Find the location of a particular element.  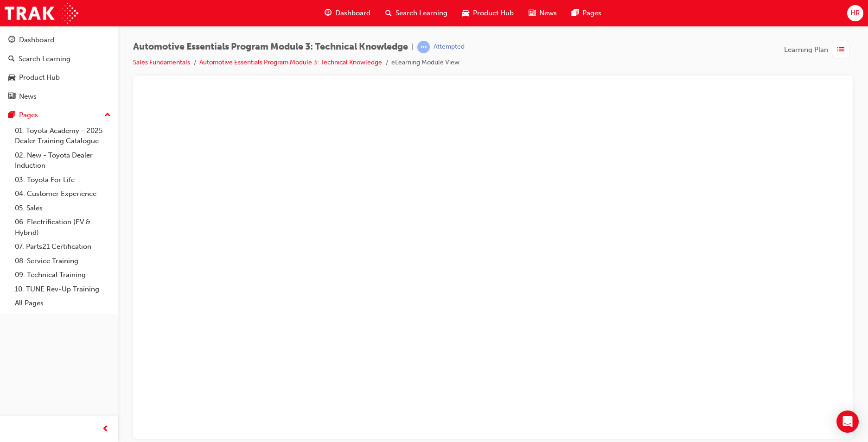

a: 10. TUNE Rev-Up Training is located at coordinates (62, 289).